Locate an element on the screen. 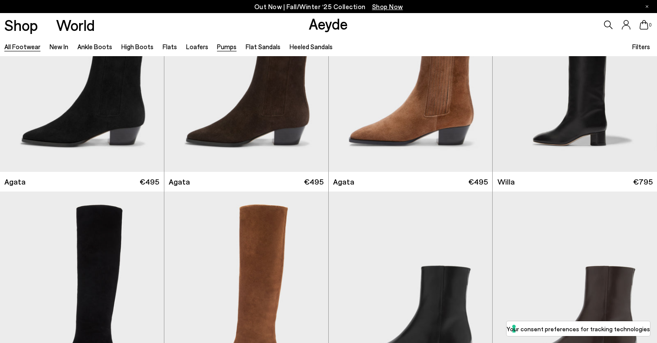 The width and height of the screenshot is (657, 343). label: Your consent preferences for tracking technologies is located at coordinates (579, 329).